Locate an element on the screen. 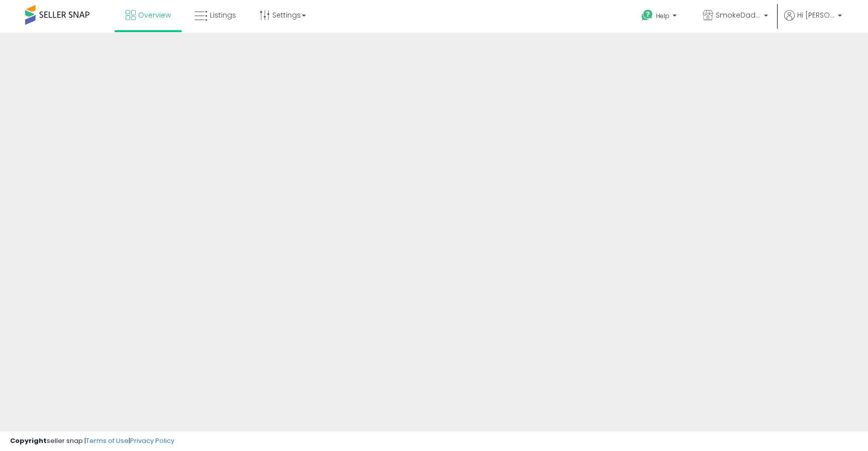 This screenshot has height=451, width=868. span: Listings is located at coordinates (223, 15).